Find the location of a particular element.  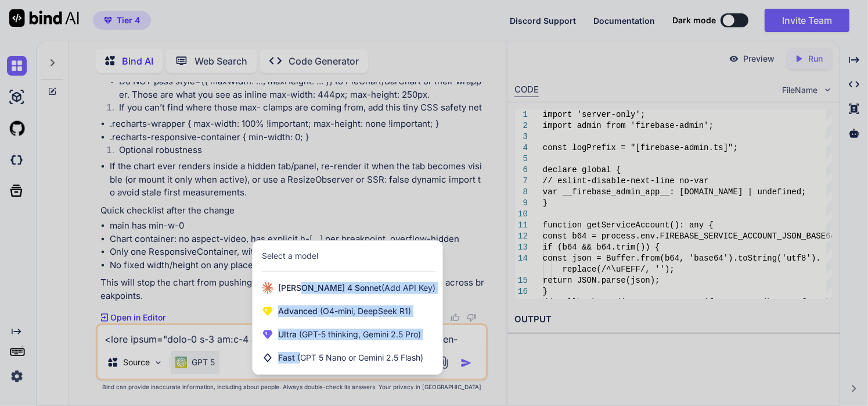

span: (Add API Key) is located at coordinates (408, 287).